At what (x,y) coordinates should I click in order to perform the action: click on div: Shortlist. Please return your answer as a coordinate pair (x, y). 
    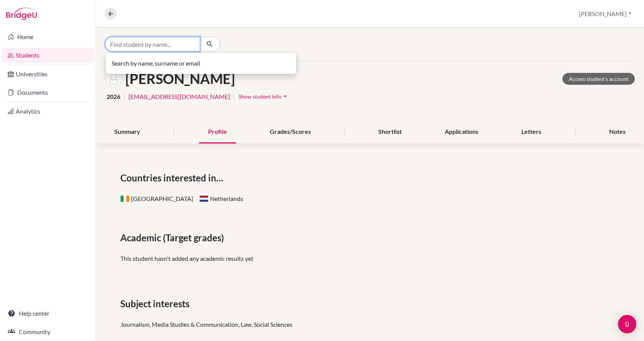
    Looking at the image, I should click on (390, 132).